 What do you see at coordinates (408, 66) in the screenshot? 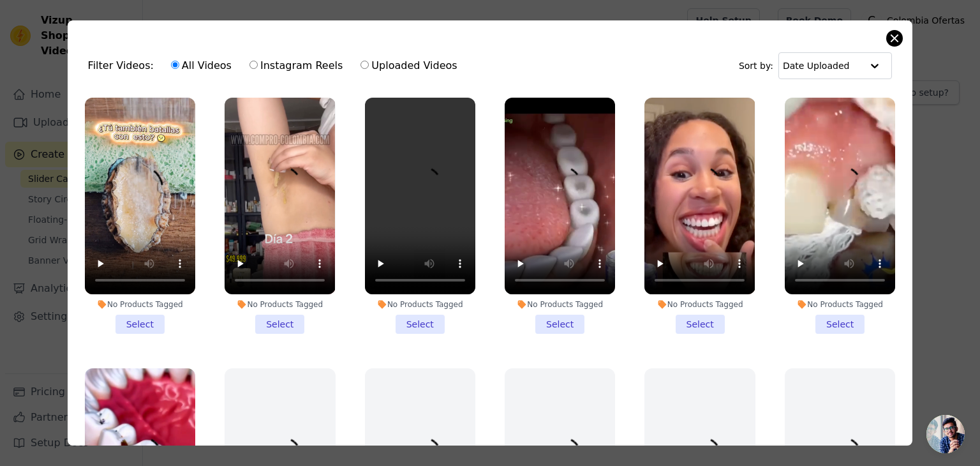
I see `label: Uploaded Videos` at bounding box center [408, 66].